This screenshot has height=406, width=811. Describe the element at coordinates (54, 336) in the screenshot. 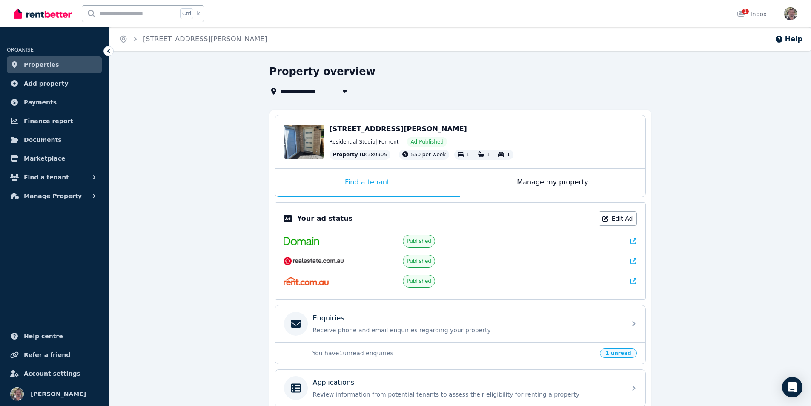

I see `a: Help centre` at that location.